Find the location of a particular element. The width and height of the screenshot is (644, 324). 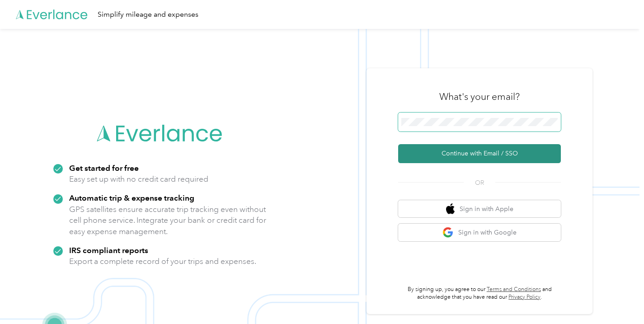

button: Continue with Email / SSO is located at coordinates (480, 154).